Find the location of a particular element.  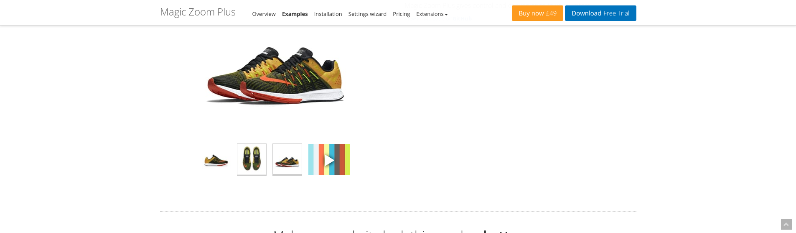

a: Installation is located at coordinates (328, 14).